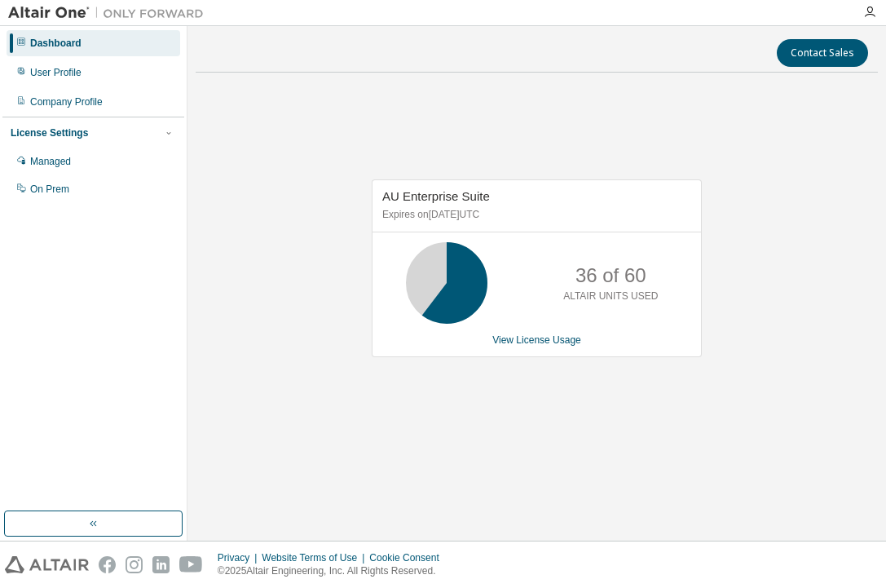  What do you see at coordinates (333, 570) in the screenshot?
I see `p: © 2025 Altair Engineering, Inc. All Rights Reserved.` at bounding box center [333, 570].